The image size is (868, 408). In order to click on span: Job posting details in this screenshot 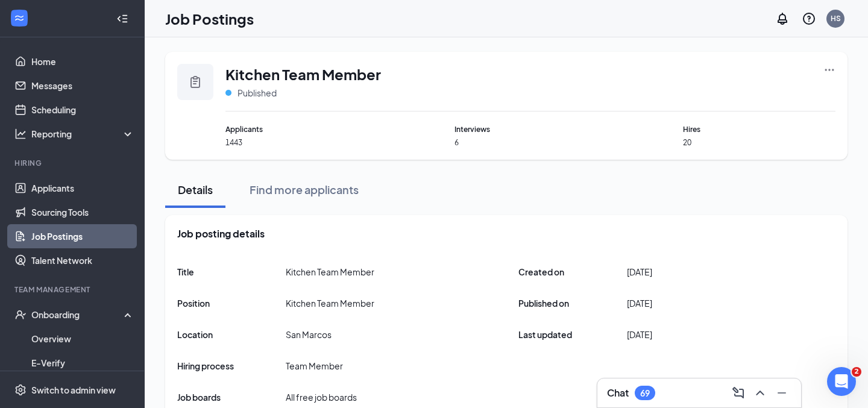, I will do `click(220, 234)`.